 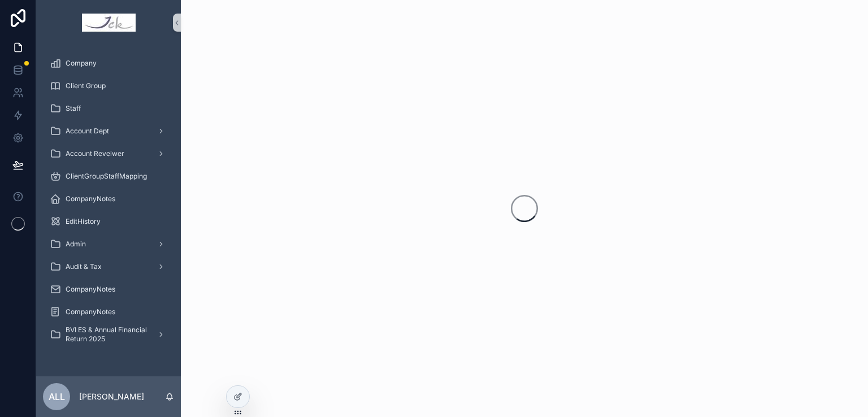 I want to click on a: Account Reveiwer, so click(x=108, y=154).